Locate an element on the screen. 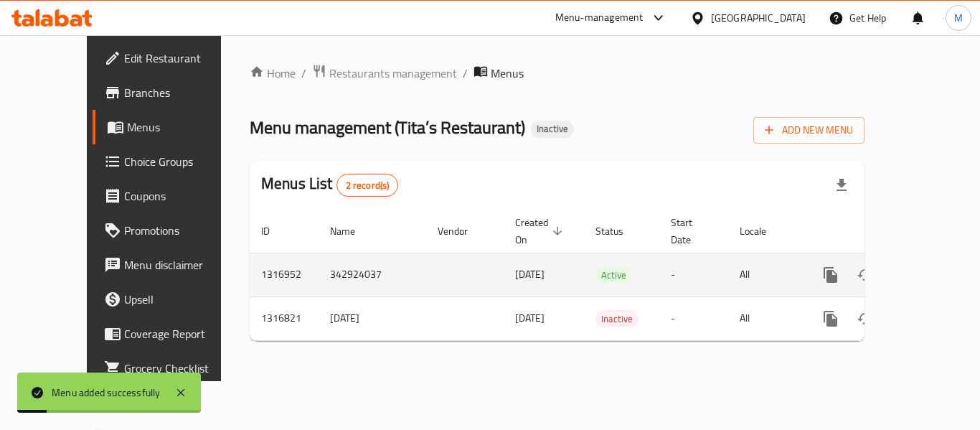 The image size is (980, 430). span: Add New Menu is located at coordinates (808, 130).